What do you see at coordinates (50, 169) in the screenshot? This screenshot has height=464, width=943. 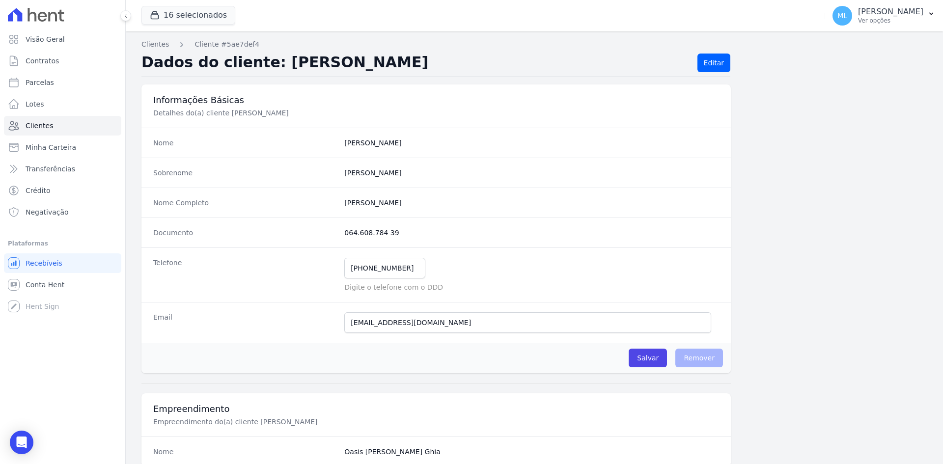 I see `span: Transferências` at bounding box center [50, 169].